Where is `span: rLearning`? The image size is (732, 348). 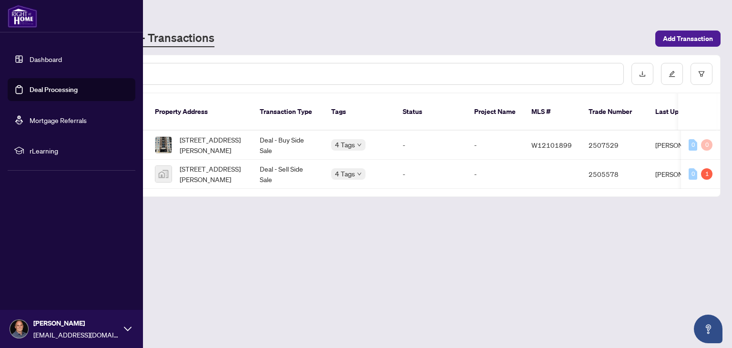
span: rLearning is located at coordinates (79, 151).